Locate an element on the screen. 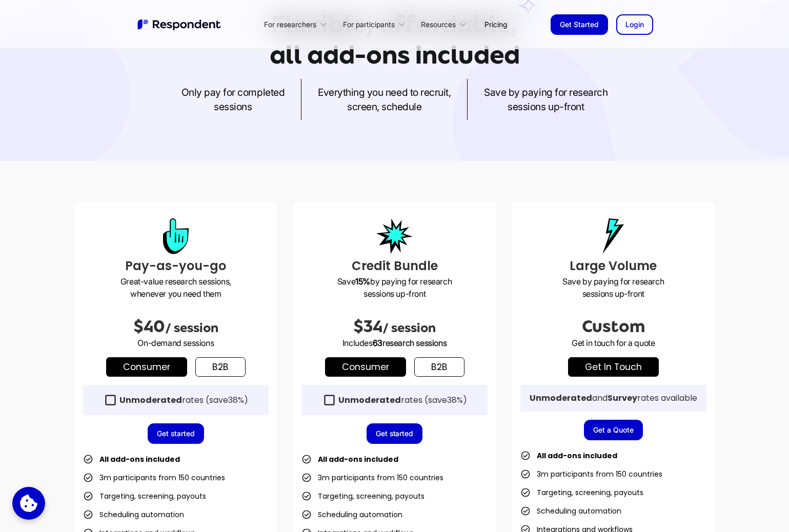 Image resolution: width=789 pixels, height=532 pixels. span: $34 is located at coordinates (368, 326).